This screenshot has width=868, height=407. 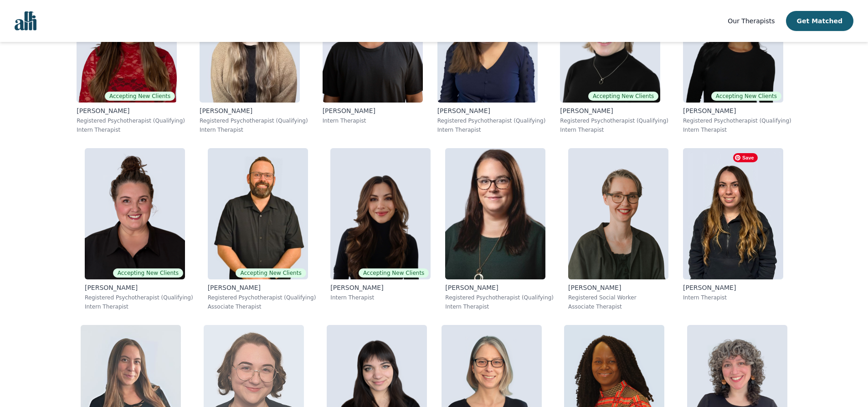 What do you see at coordinates (745, 158) in the screenshot?
I see `span: Save` at bounding box center [745, 158].